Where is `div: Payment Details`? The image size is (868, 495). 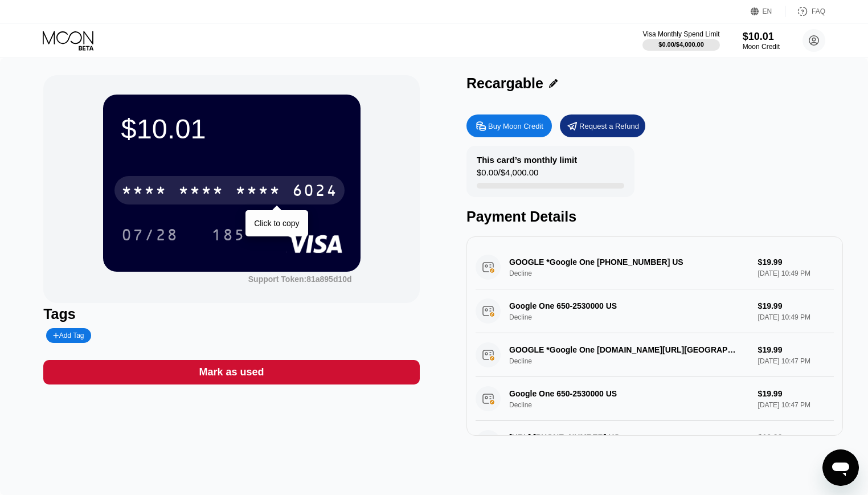 div: Payment Details is located at coordinates (655, 216).